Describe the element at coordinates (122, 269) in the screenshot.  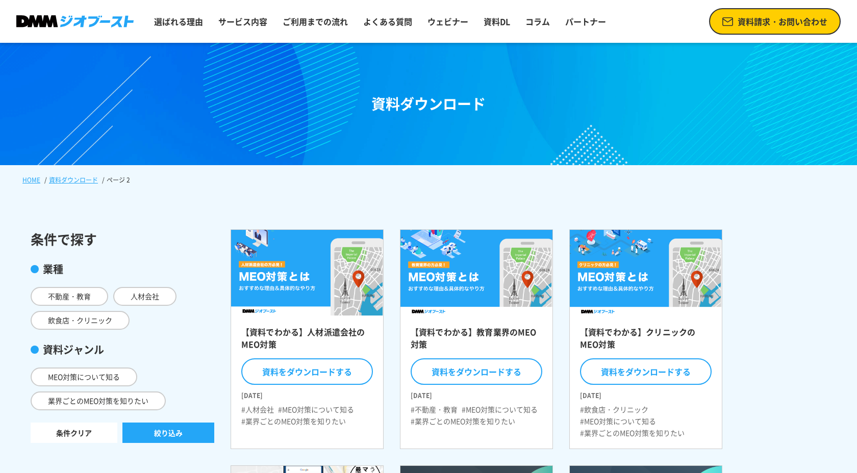
I see `div: 業種` at that location.